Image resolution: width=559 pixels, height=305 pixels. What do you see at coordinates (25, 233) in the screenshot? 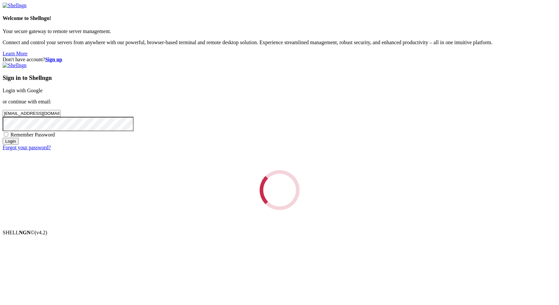
I see `b: NGN` at bounding box center [25, 233].